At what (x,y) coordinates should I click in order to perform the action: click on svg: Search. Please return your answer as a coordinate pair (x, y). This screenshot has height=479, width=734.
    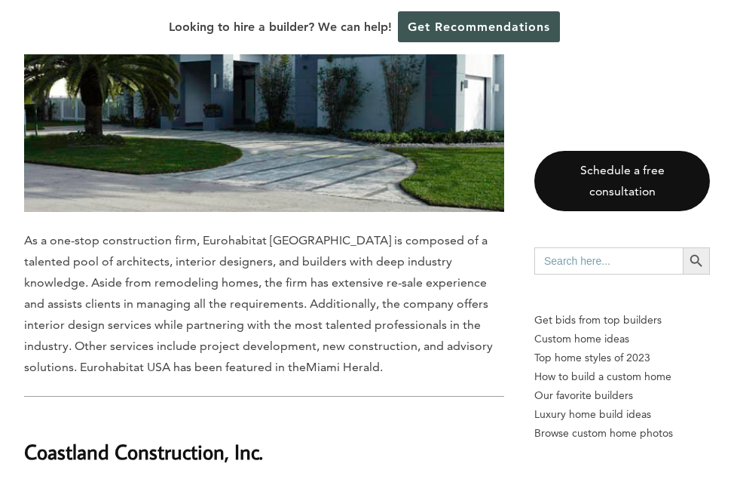
    Looking at the image, I should click on (696, 261).